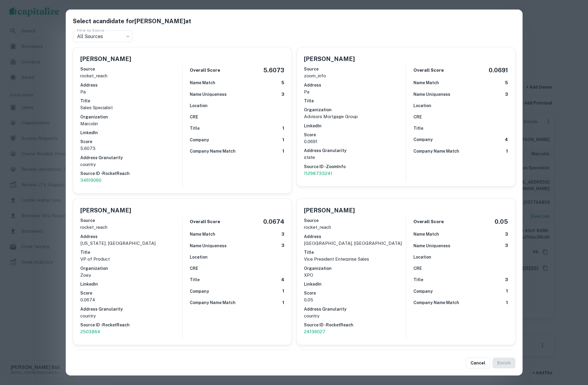 This screenshot has height=385, width=588. Describe the element at coordinates (131, 180) in the screenshot. I see `p: 34619060` at that location.